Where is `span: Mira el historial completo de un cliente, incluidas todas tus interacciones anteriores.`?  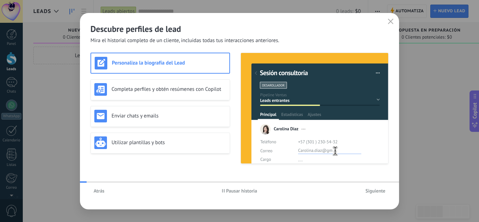
span: Mira el historial completo de un cliente, incluidas todas tus interacciones anteriores. is located at coordinates (185, 41).